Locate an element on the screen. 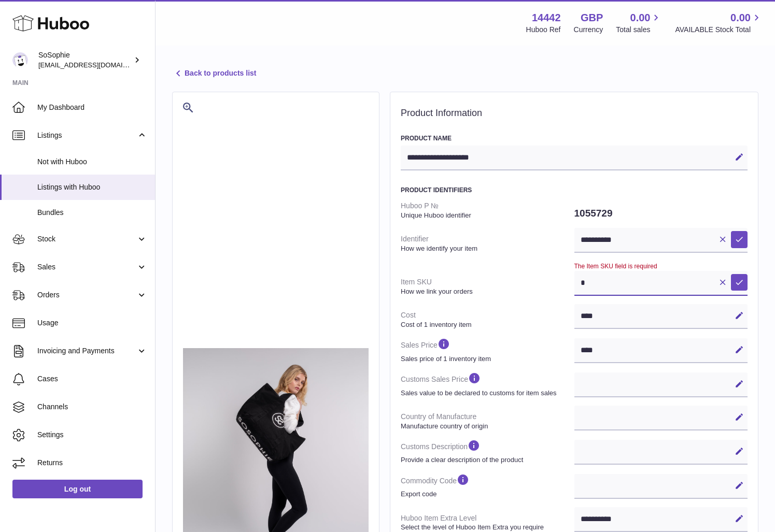 This screenshot has height=532, width=775. dt: Country of Manufacture is located at coordinates (487, 421).